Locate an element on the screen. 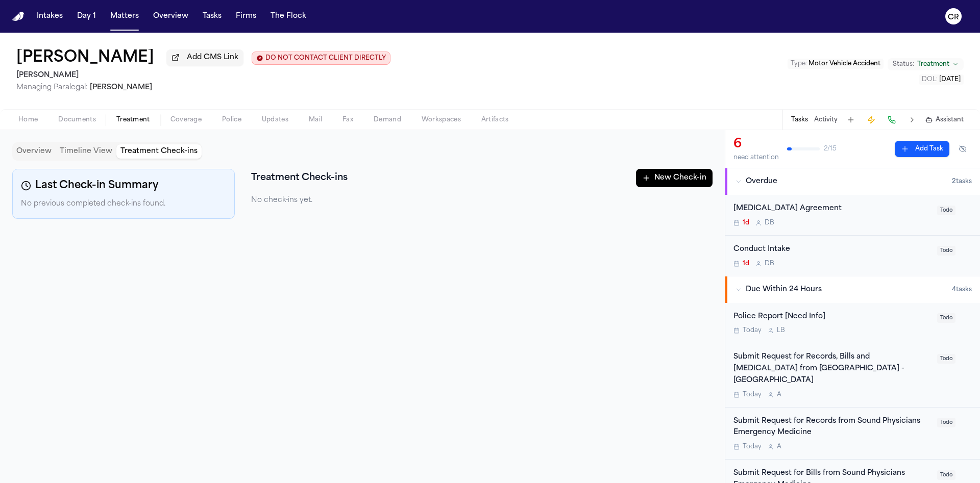 The width and height of the screenshot is (980, 483). button: Timeline View is located at coordinates (86, 152).